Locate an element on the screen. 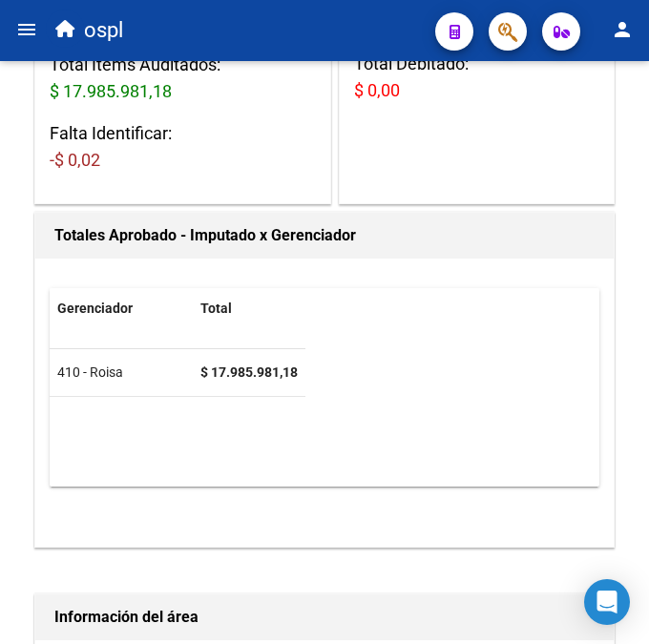  span: $ 17.985.981,18 is located at coordinates (111, 90).